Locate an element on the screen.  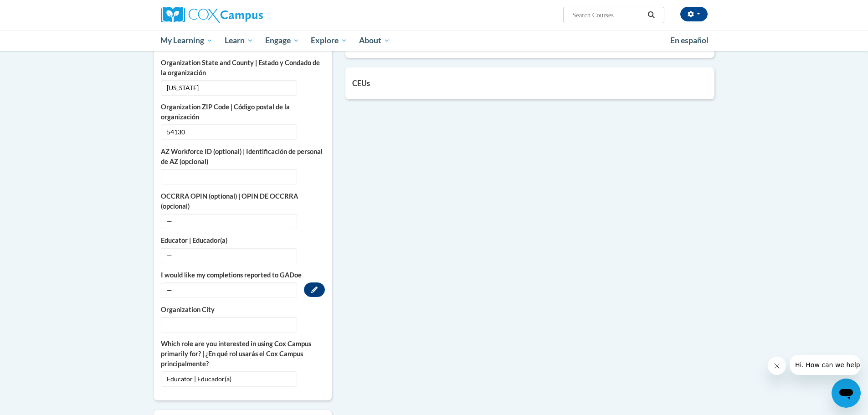
span: En español is located at coordinates (689, 40).